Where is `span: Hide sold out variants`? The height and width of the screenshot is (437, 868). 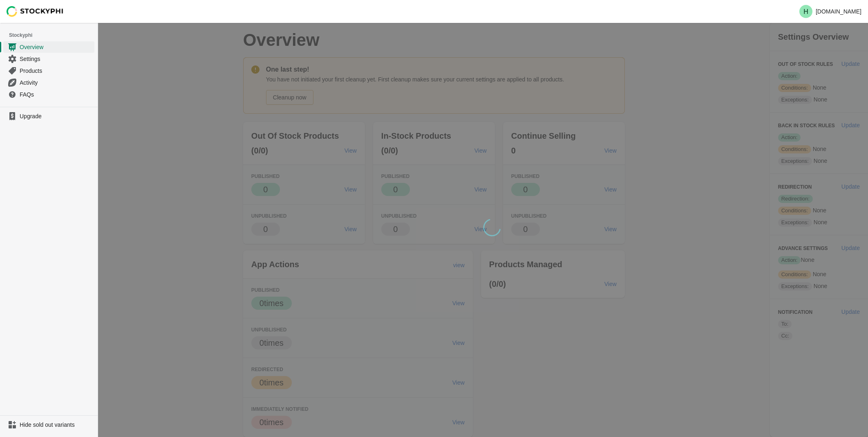
span: Hide sold out variants is located at coordinates (56, 424).